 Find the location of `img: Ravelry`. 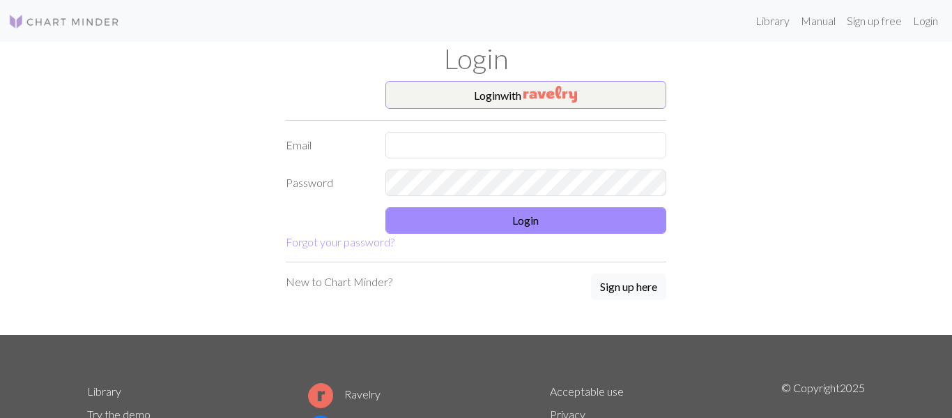

img: Ravelry is located at coordinates (550, 94).